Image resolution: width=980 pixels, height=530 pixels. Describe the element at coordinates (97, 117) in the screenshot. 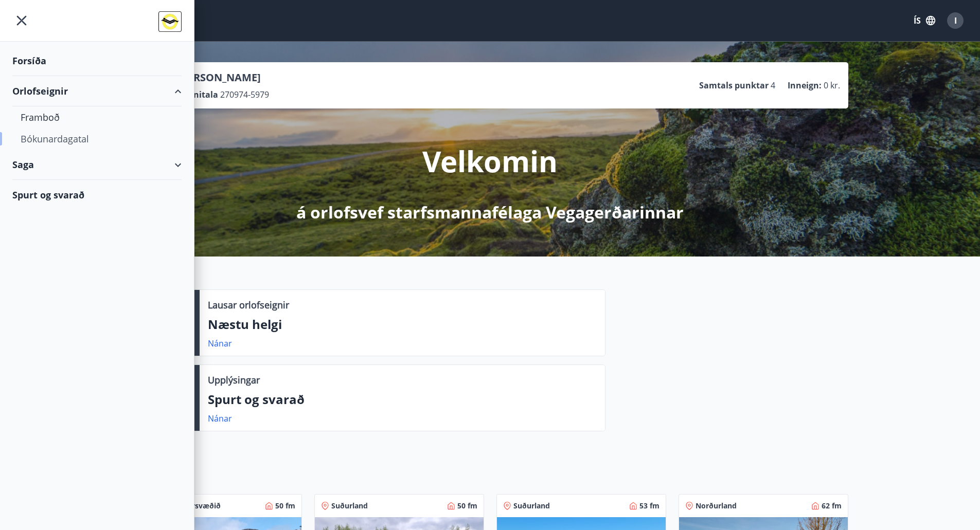

I see `div: Framboð` at that location.